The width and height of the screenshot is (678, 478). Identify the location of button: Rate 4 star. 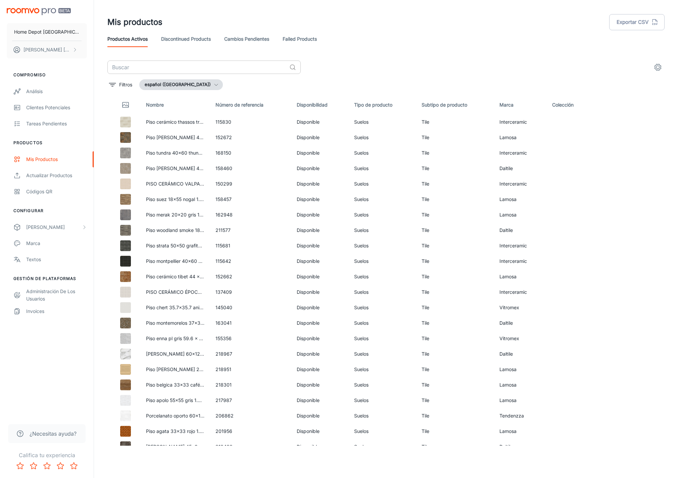
(60, 466).